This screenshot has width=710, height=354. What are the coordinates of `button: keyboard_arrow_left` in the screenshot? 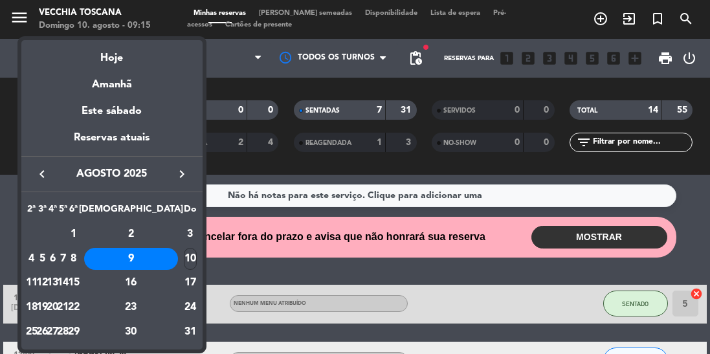 It's located at (42, 174).